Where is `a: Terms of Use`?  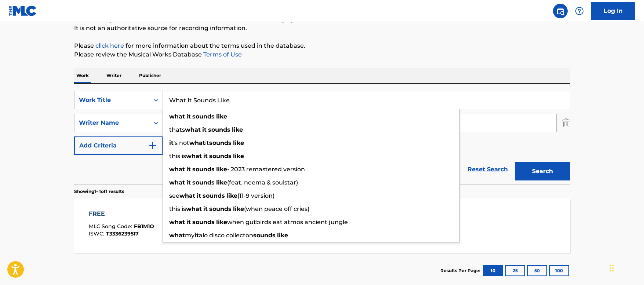
a: Terms of Use is located at coordinates (221, 54).